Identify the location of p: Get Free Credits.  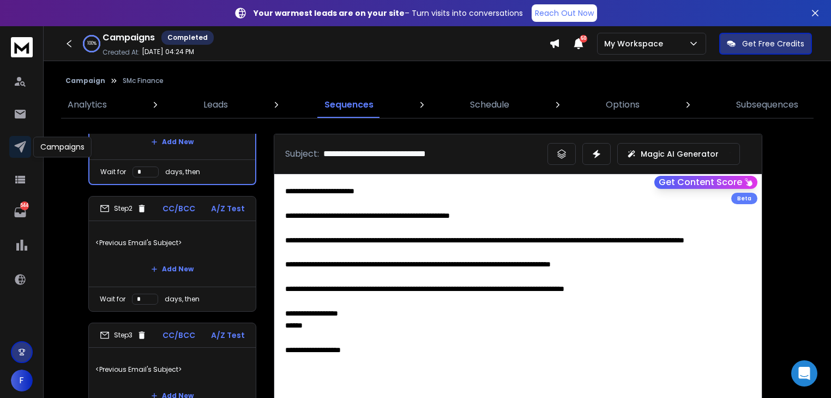
(774, 44).